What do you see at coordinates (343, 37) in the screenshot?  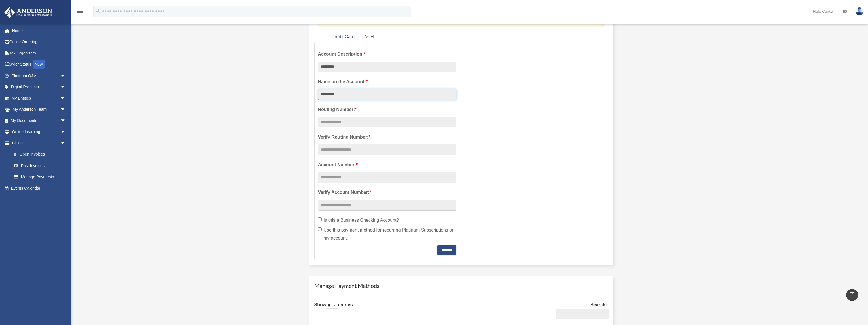 I see `a: Credit Card` at bounding box center [343, 37].